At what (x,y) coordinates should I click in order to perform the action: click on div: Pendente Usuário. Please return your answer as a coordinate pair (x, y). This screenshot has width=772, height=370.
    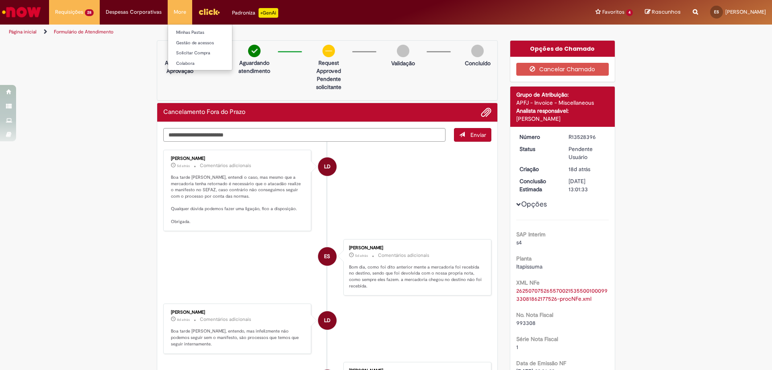
    Looking at the image, I should click on (587, 153).